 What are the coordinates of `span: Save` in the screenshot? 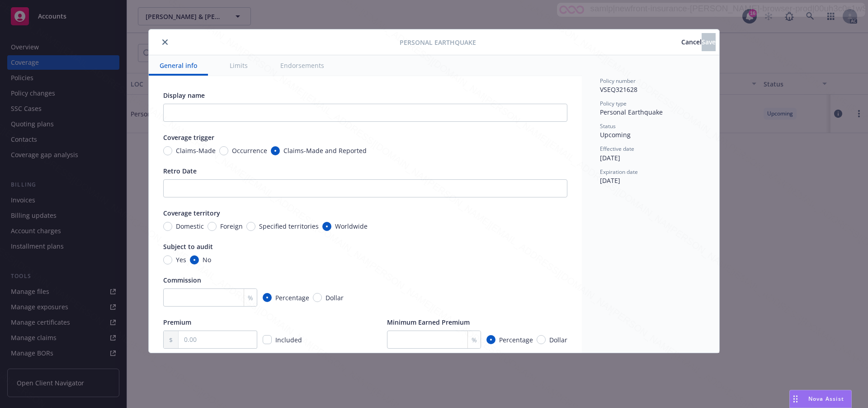 It's located at (709, 41).